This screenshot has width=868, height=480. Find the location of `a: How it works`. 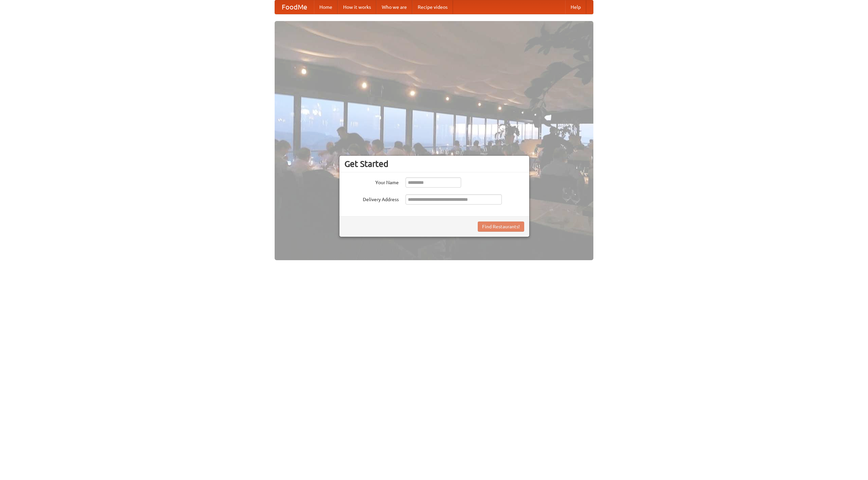

a: How it works is located at coordinates (357, 7).